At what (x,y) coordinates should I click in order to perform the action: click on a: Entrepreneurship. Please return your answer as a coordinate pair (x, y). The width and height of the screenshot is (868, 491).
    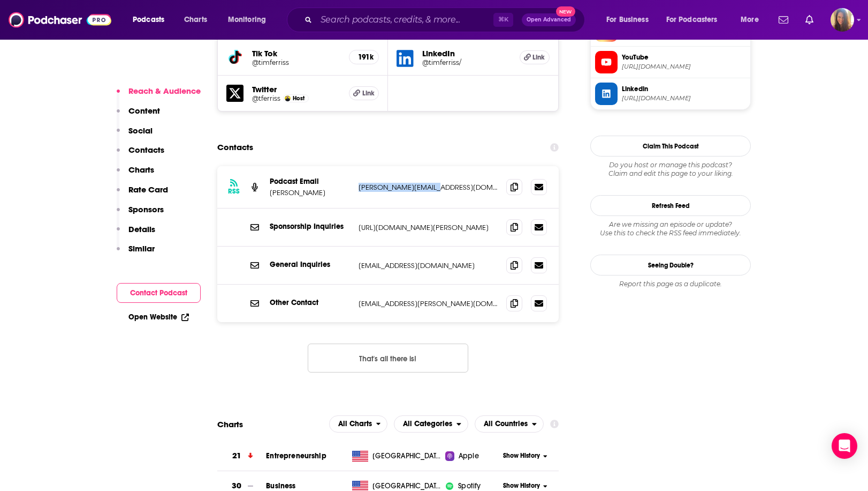
    Looking at the image, I should click on (296, 455).